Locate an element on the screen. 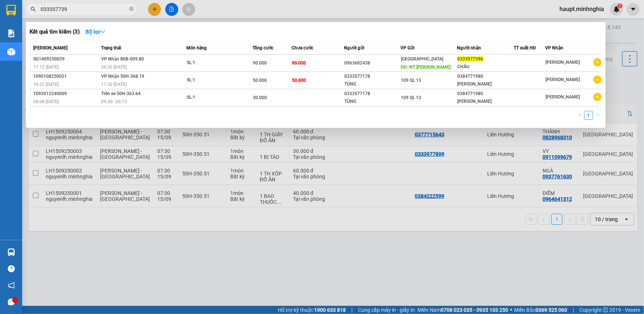  span: Trên xe 50H-363.64 is located at coordinates (121, 93).